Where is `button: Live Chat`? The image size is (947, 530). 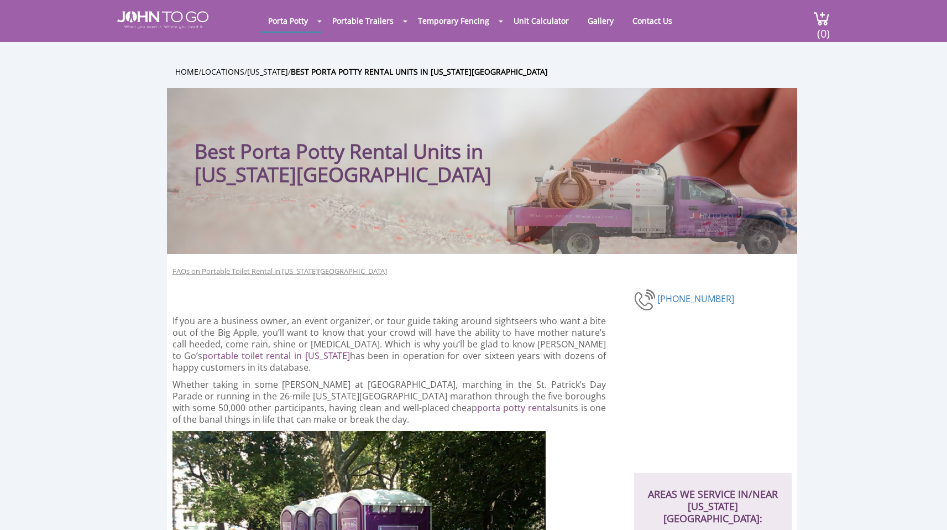
button: Live Chat is located at coordinates (925, 508).